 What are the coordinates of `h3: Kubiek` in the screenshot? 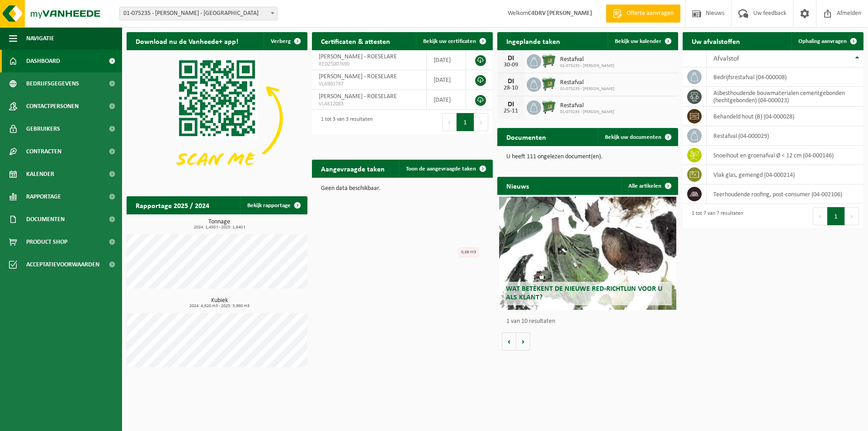 It's located at (219, 303).